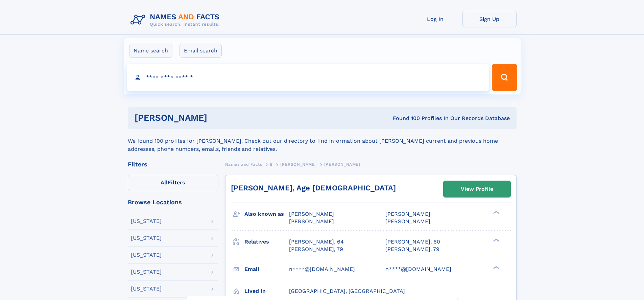 The width and height of the screenshot is (644, 300). What do you see at coordinates (308, 77) in the screenshot?
I see `input: search input` at bounding box center [308, 77].